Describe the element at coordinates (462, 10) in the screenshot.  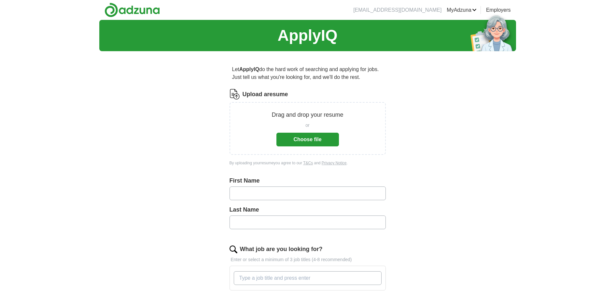
I see `a: MyAdzuna` at that location.